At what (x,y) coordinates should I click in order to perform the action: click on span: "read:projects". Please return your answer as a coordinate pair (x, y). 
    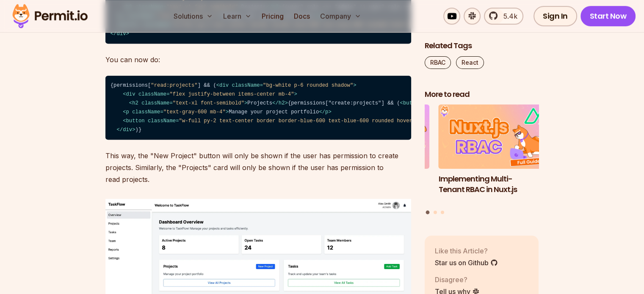
    Looking at the image, I should click on (174, 86).